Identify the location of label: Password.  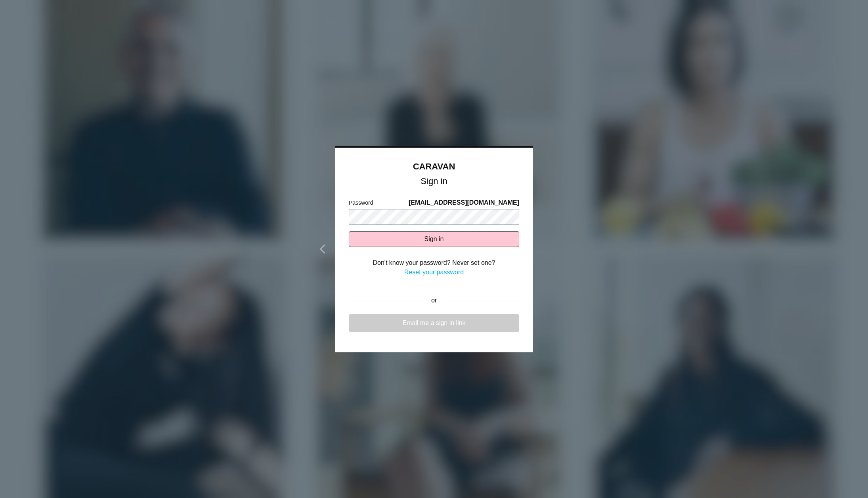
(360, 203).